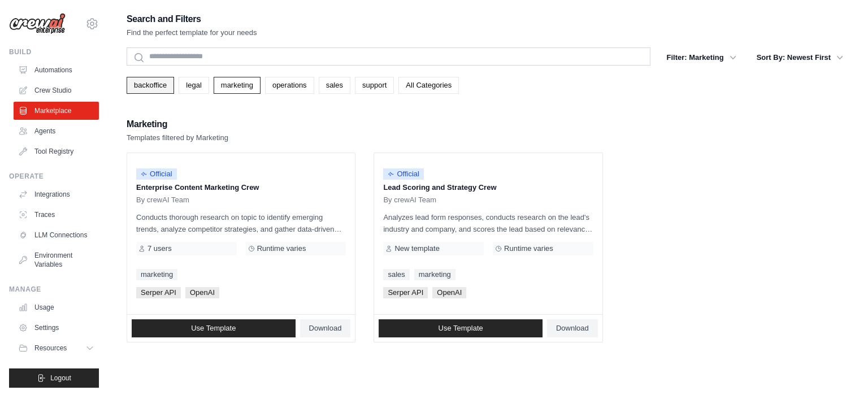 The height and width of the screenshot is (395, 868). Describe the element at coordinates (488, 188) in the screenshot. I see `p: Lead Scoring and Strategy Crew` at that location.